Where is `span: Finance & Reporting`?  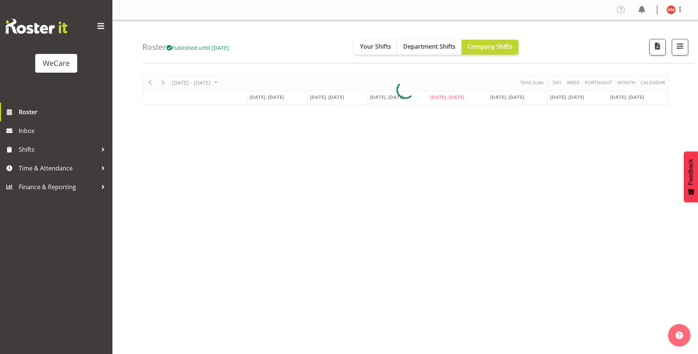 span: Finance & Reporting is located at coordinates (58, 187).